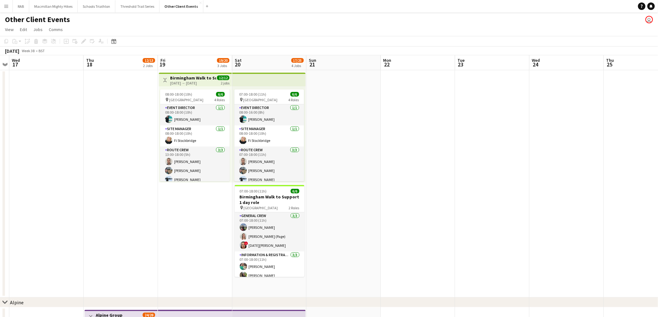 This screenshot has height=317, width=658. What do you see at coordinates (181, 6) in the screenshot?
I see `button: Other Client Events` at bounding box center [181, 6].